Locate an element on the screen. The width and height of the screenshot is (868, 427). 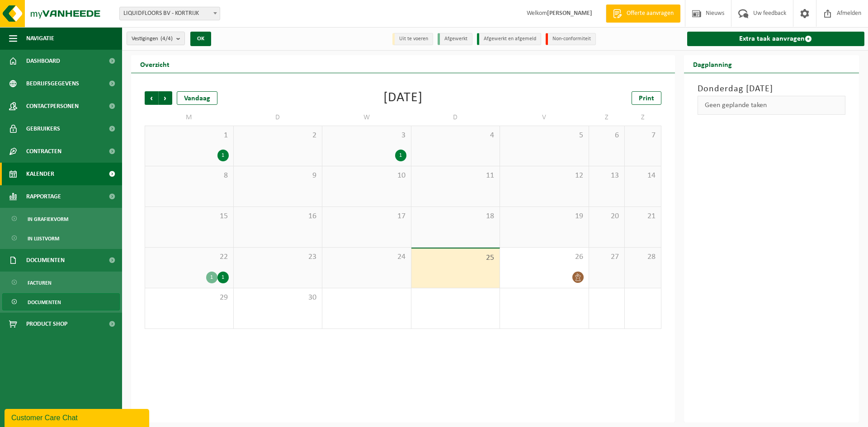
a: Facturen is located at coordinates (61, 282).